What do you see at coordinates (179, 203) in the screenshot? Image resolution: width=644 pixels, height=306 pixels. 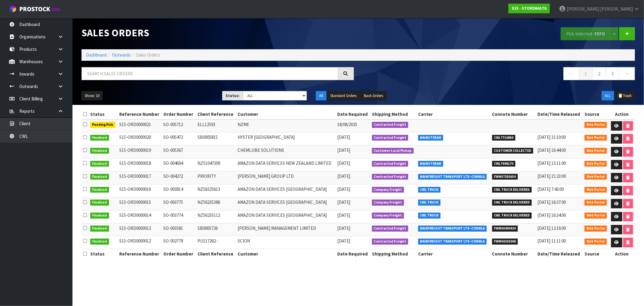 I see `td: SO-003775` at bounding box center [179, 203].